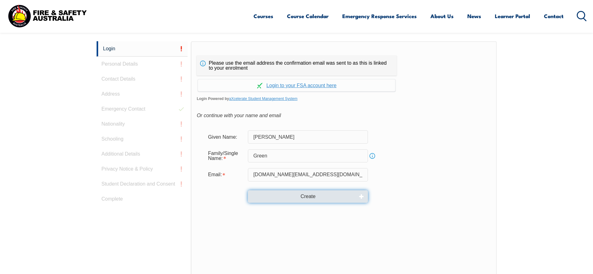  Describe the element at coordinates (225, 175) in the screenshot. I see `div: Email is required.` at that location.